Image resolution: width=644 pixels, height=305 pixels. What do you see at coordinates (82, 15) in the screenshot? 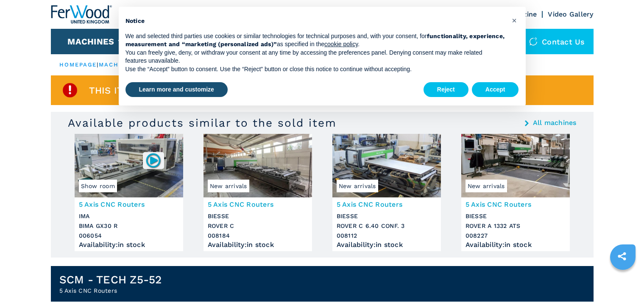
I see `img: Ferwood` at bounding box center [82, 15].